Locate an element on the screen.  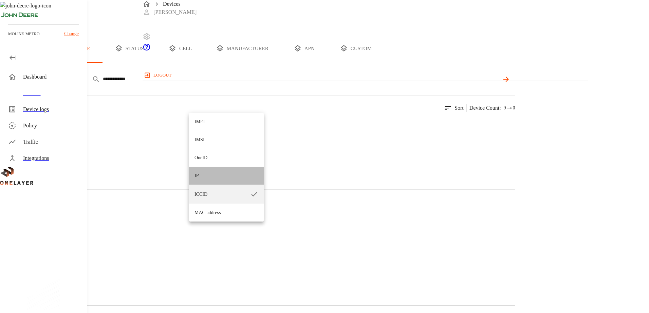
li: MAC address is located at coordinates (226, 213).